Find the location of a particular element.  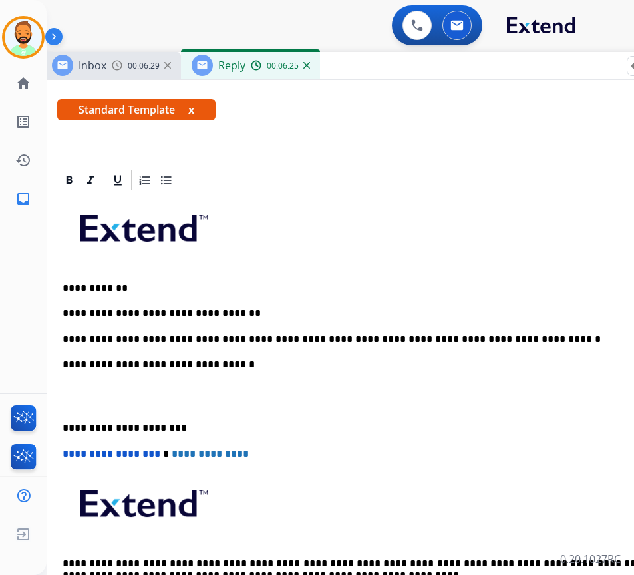

div: Underline is located at coordinates (118, 180).